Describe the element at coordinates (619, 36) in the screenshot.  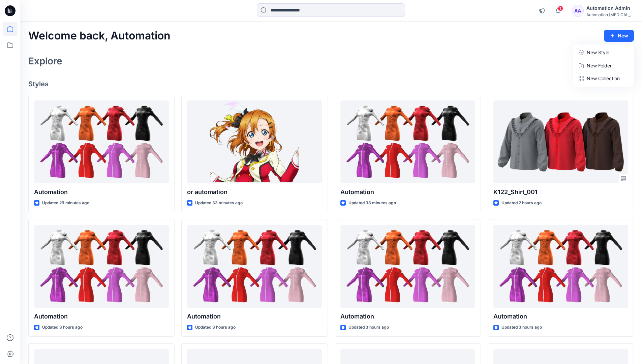
I see `button: New` at that location.